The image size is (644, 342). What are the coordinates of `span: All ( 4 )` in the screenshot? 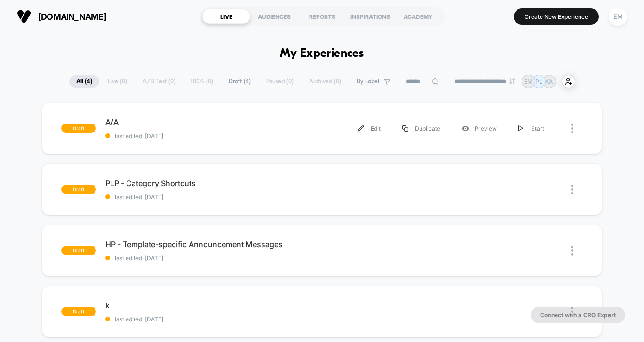 It's located at (84, 81).